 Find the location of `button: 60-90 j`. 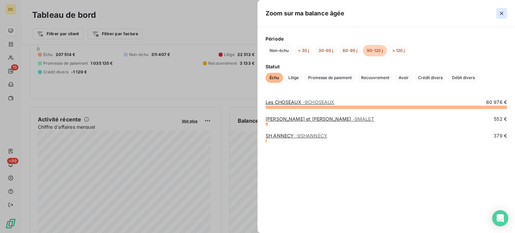

button: 60-90 j is located at coordinates (350, 51).